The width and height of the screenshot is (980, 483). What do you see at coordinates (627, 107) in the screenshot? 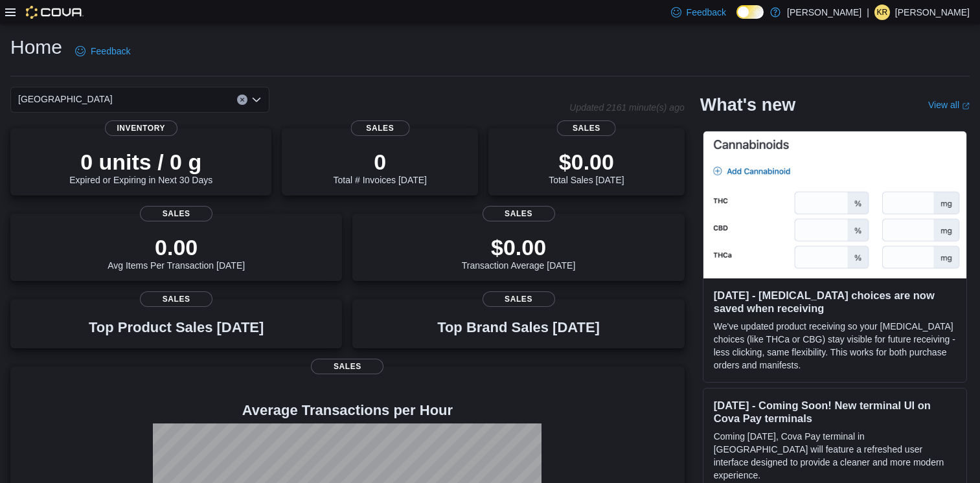
I see `p: Updated 2161 minute(s) ago` at bounding box center [627, 107].